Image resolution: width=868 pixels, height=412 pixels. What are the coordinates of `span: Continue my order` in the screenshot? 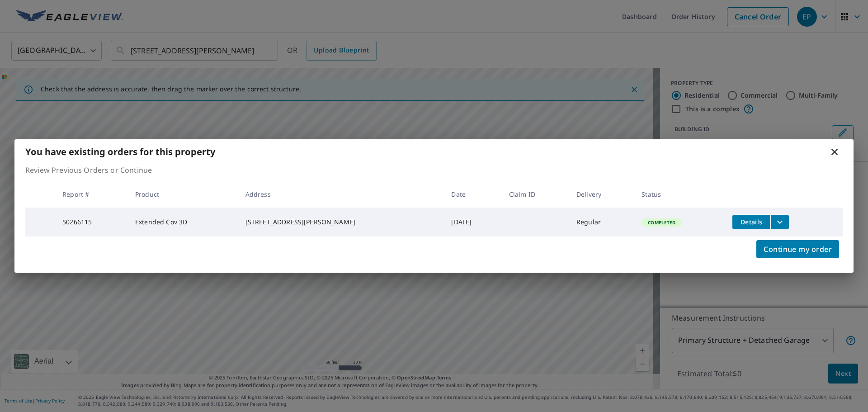 It's located at (797, 249).